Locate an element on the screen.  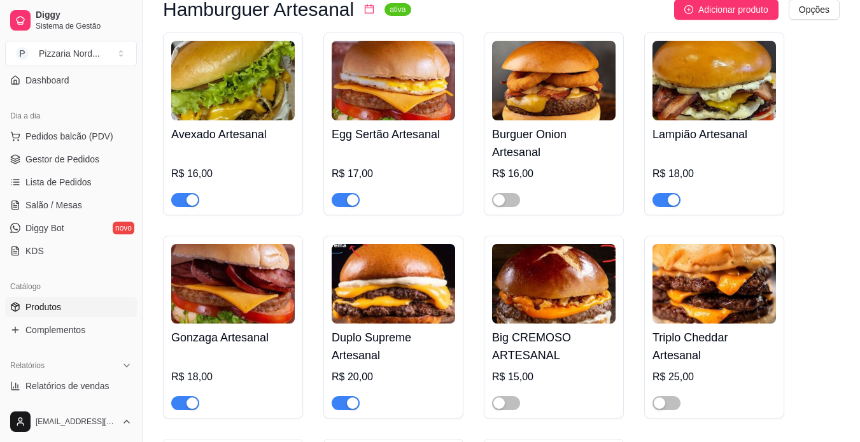
span: Adicionar produto is located at coordinates (733, 10).